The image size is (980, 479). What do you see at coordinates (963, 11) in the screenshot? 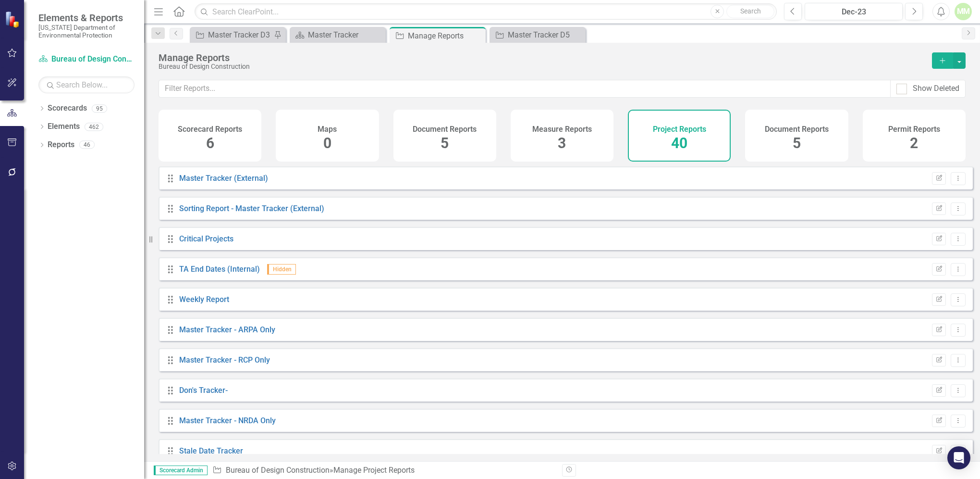
I see `div: MM` at bounding box center [963, 11].